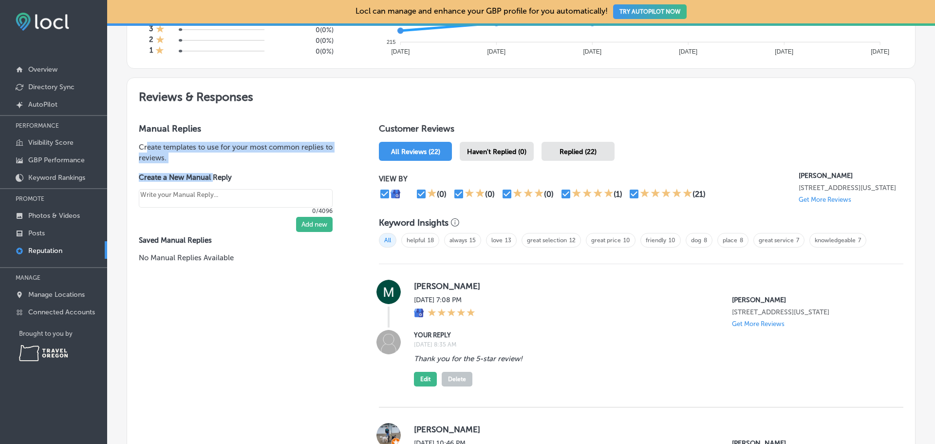  What do you see at coordinates (236, 198) in the screenshot?
I see `textarea: Create your Quick Reply` at bounding box center [236, 198].